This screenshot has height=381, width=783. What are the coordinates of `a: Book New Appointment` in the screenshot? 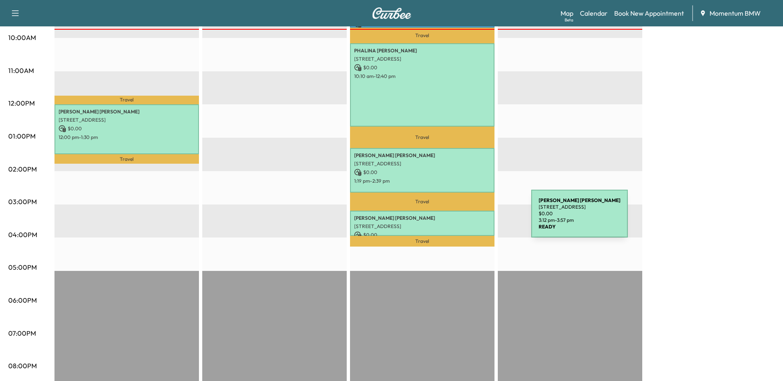 It's located at (649, 13).